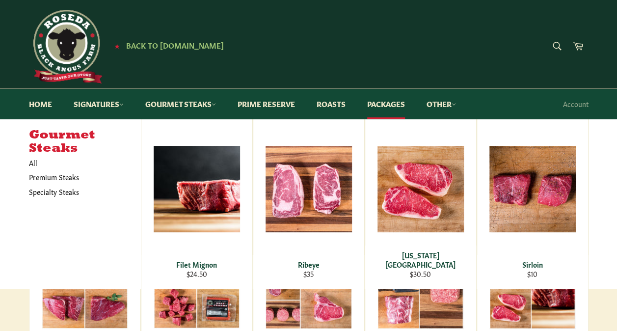  What do you see at coordinates (82, 162) in the screenshot?
I see `a: All` at bounding box center [82, 162].